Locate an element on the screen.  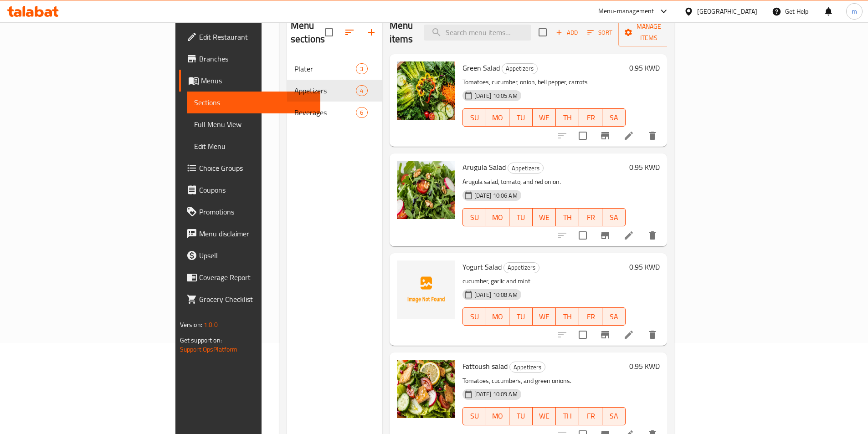
input: search is located at coordinates (477, 32).